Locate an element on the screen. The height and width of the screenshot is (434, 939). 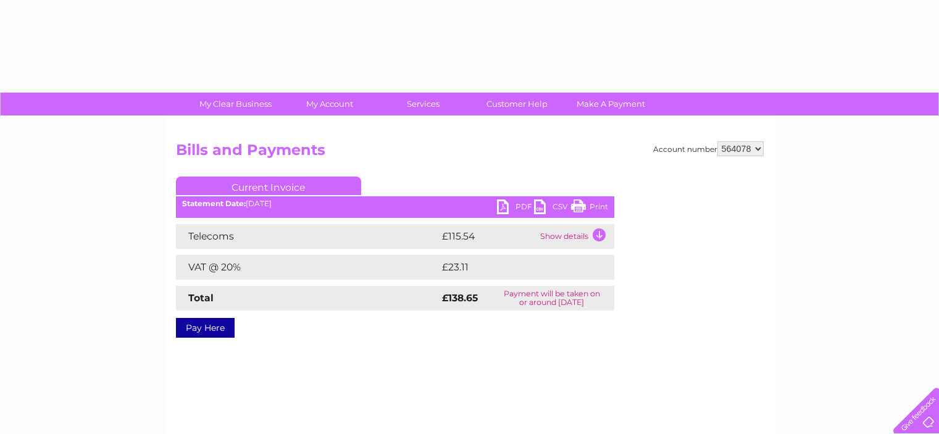
a: Customer Help is located at coordinates (517, 104).